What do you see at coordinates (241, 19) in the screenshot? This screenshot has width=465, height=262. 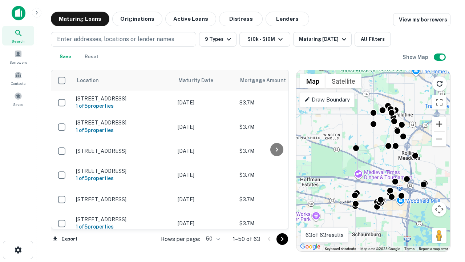 I see `button: Distress` at bounding box center [241, 19].